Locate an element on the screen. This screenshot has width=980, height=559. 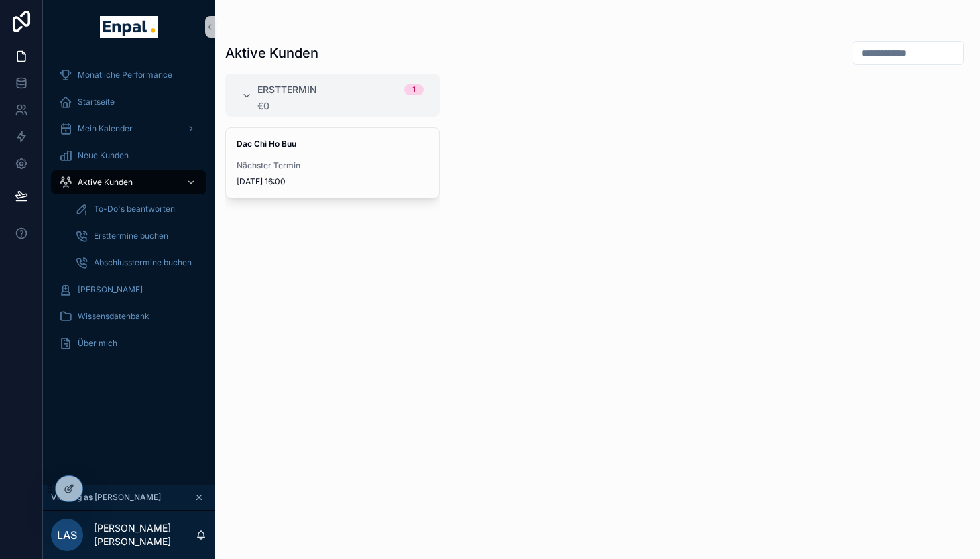
span: Monatliche Performance is located at coordinates (125, 75).